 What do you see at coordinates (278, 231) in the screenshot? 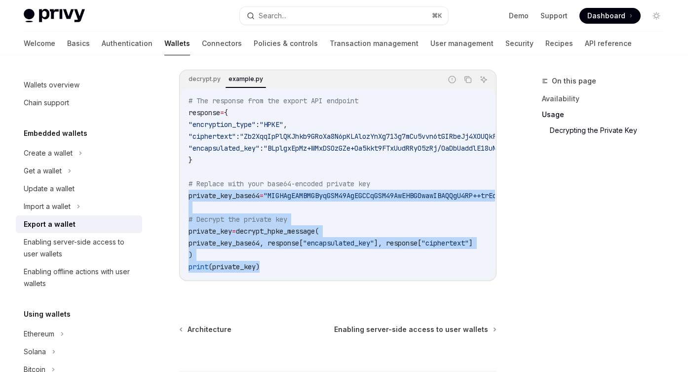
I see `span: decrypt_hpke_message(` at bounding box center [278, 231].